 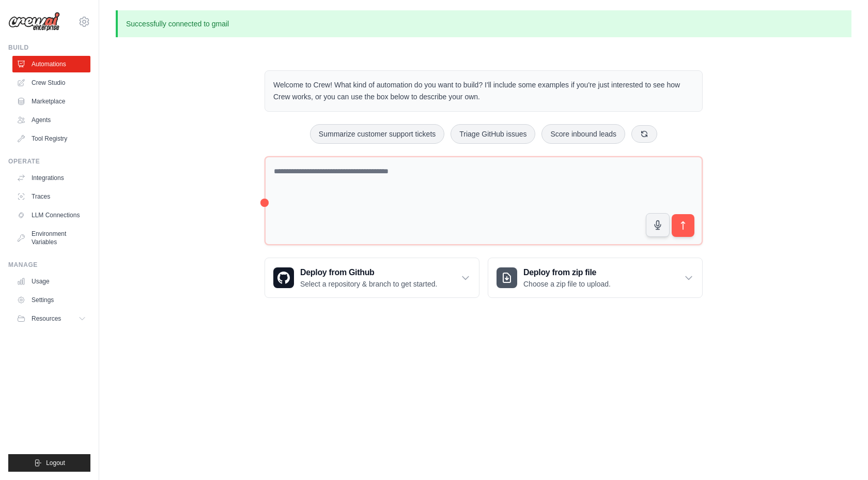 I want to click on a: Settings, so click(x=51, y=300).